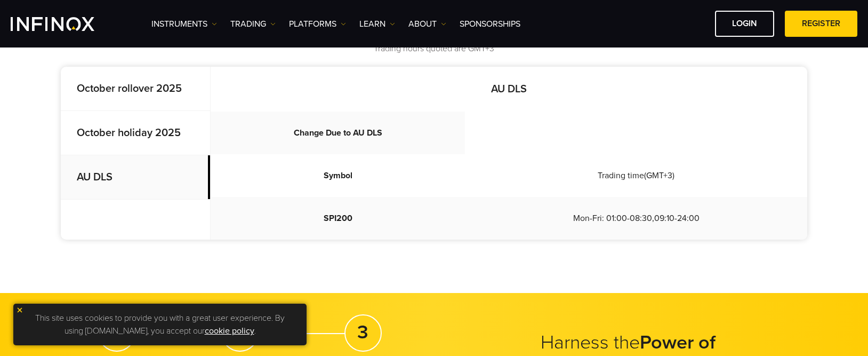  I want to click on a: LOGIN, so click(744, 23).